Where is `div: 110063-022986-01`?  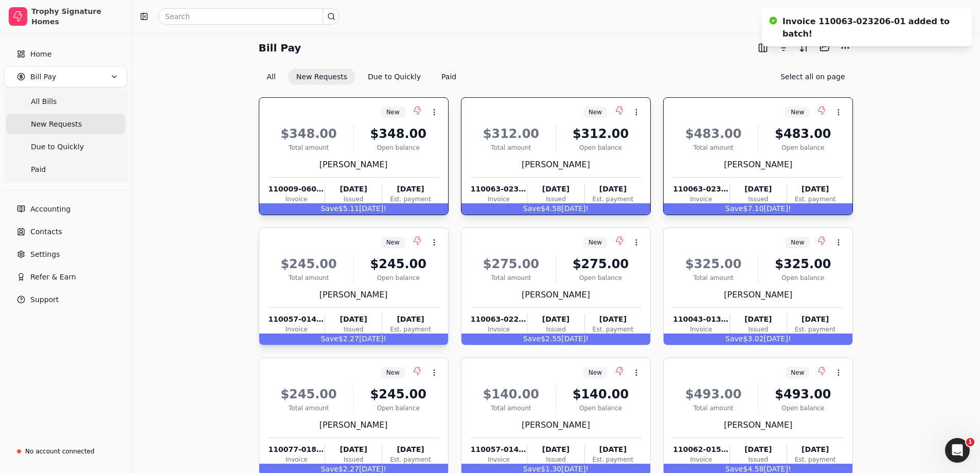
div: 110063-022986-01 is located at coordinates (498, 319).